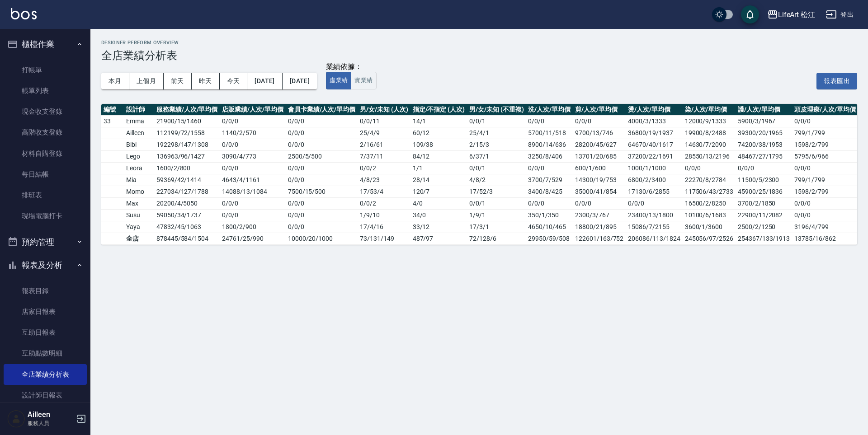 The height and width of the screenshot is (435, 868). What do you see at coordinates (384, 121) in the screenshot?
I see `td: 0 / 0 / 11` at bounding box center [384, 121].